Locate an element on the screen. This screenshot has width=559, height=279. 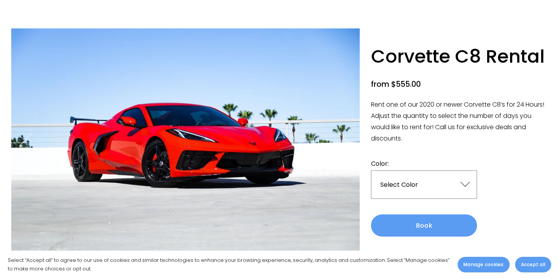
div: from $555.00 is located at coordinates (459, 84).